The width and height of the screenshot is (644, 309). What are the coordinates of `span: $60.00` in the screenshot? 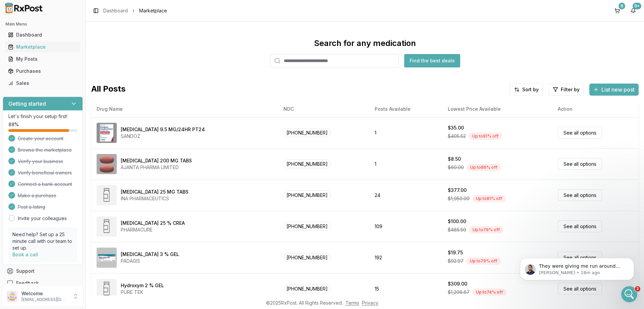 It's located at (456, 168).